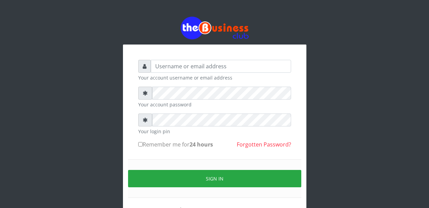  What do you see at coordinates (215, 178) in the screenshot?
I see `button: Sign in` at bounding box center [215, 178].